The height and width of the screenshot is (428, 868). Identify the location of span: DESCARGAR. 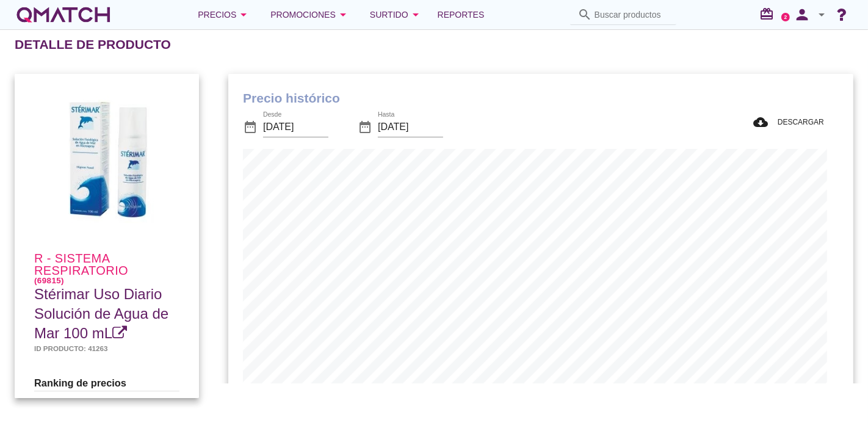
(798, 122).